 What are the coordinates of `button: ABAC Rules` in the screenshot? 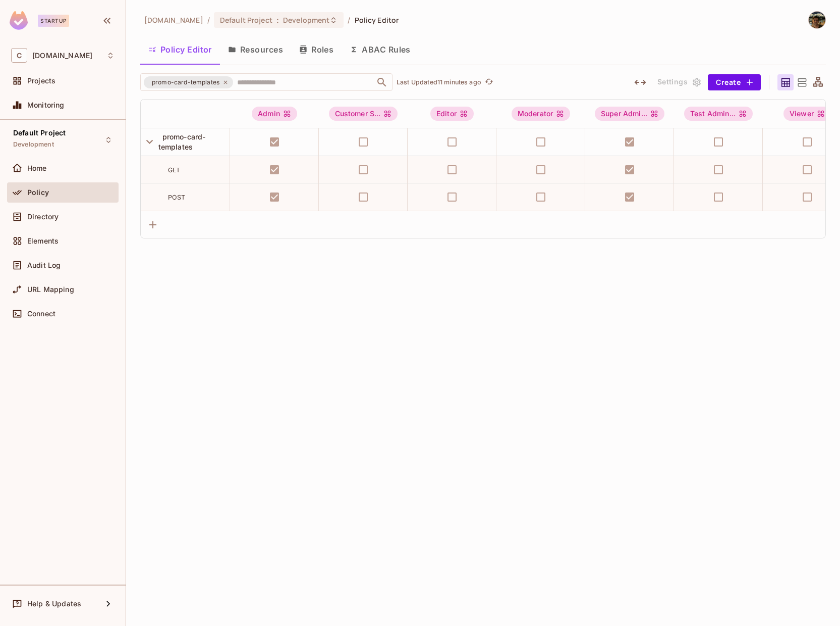 It's located at (380, 50).